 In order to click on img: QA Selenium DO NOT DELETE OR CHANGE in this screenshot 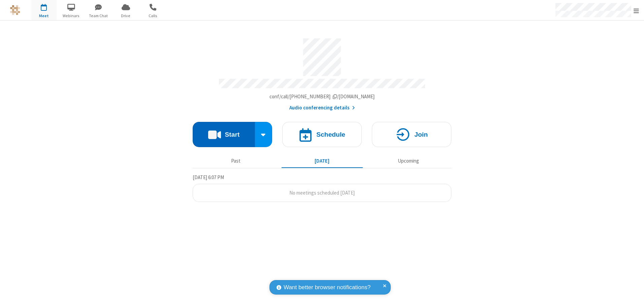, I will do `click(15, 10)`.